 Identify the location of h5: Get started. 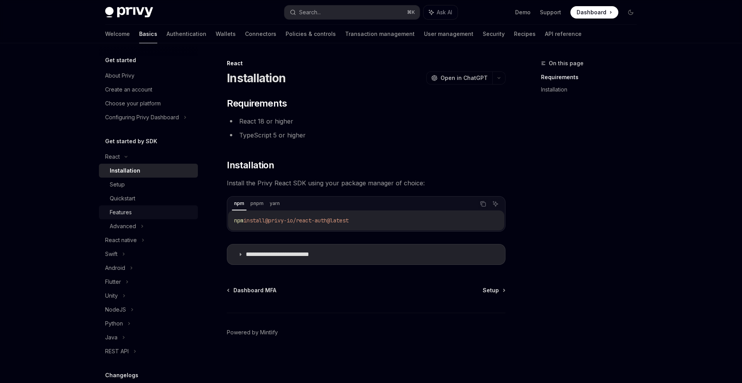
(121, 60).